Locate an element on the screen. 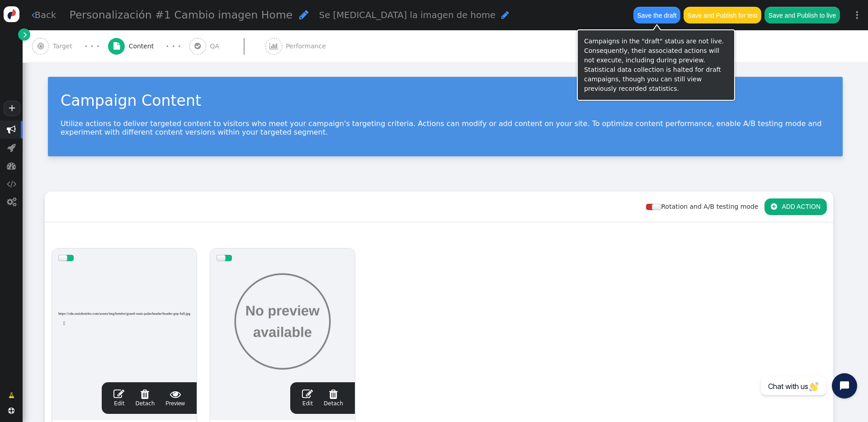  div: Campaigns in the "draft" status are not live. Consequently, their associated actions will not exe... is located at coordinates (656, 65).